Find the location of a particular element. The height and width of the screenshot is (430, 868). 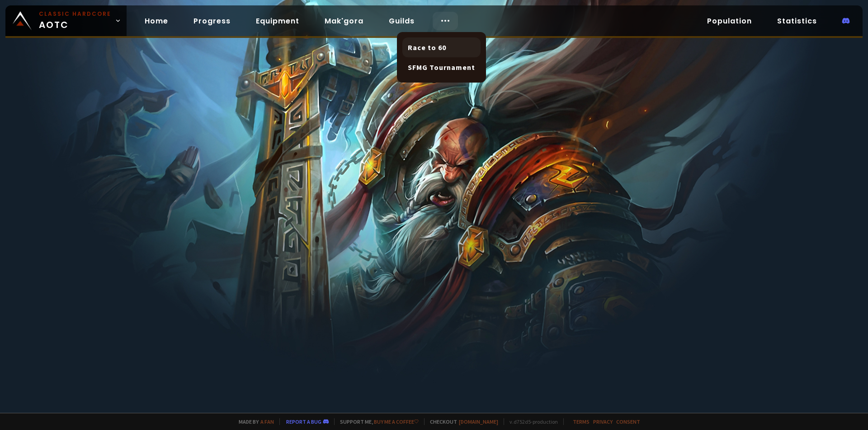

a: Population is located at coordinates (729, 21).